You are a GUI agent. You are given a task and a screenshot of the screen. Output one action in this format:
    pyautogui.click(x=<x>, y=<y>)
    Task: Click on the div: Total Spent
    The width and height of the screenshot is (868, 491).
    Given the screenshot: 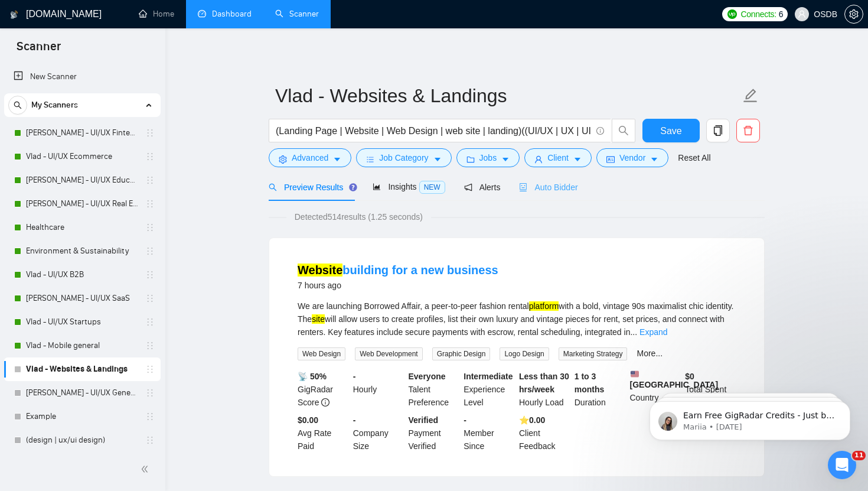 What is the action you would take?
    pyautogui.click(x=711, y=389)
    